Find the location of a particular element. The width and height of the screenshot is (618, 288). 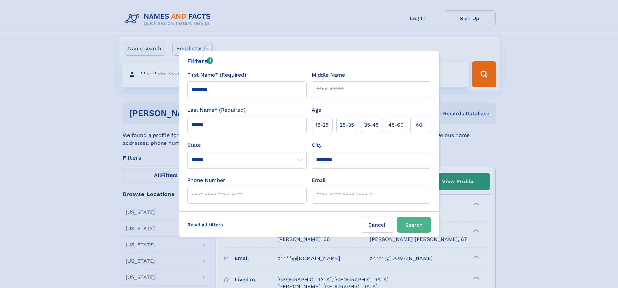

label: First Name* (Required) is located at coordinates (217, 75).